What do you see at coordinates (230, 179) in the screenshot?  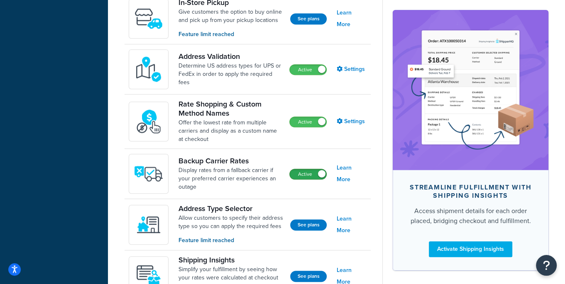 I see `a: Display rates from a fallback carrier if your preferred carrier experiences an outage` at bounding box center [230, 179].